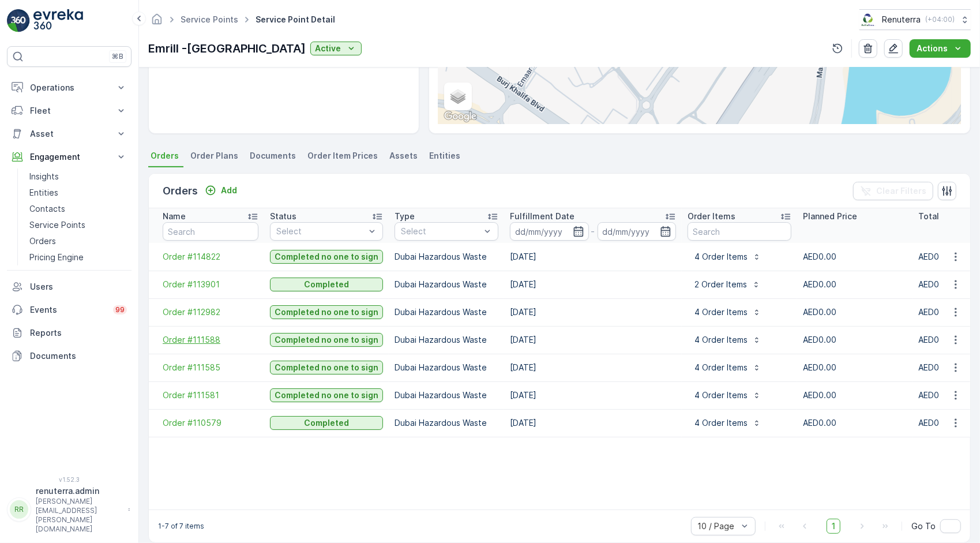  What do you see at coordinates (460, 117) in the screenshot?
I see `a: Open this area in Google Maps (opens a new window)` at bounding box center [460, 117].